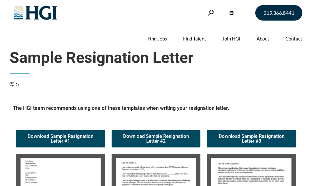  Describe the element at coordinates (279, 13) in the screenshot. I see `span: 319.366.8441` at that location.